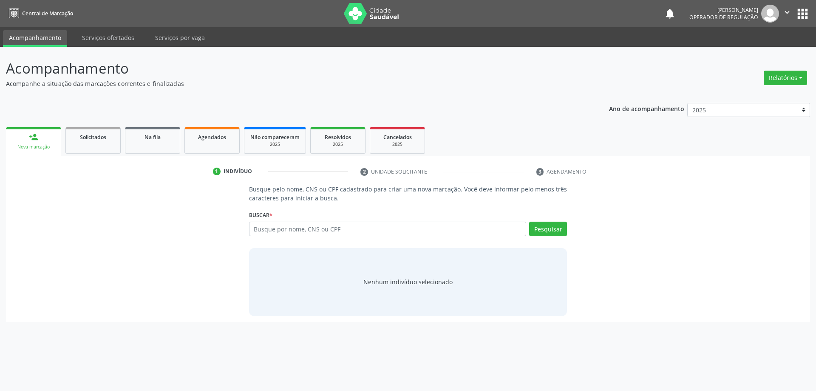 The height and width of the screenshot is (391, 816). Describe the element at coordinates (786, 78) in the screenshot. I see `button: Relatórios` at that location.